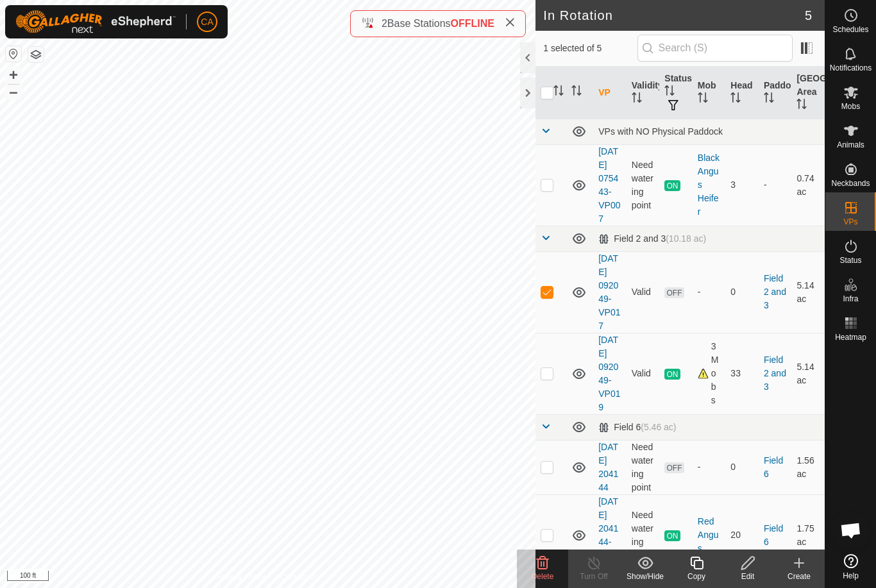  Describe the element at coordinates (850, 567) in the screenshot. I see `a: Help` at that location.